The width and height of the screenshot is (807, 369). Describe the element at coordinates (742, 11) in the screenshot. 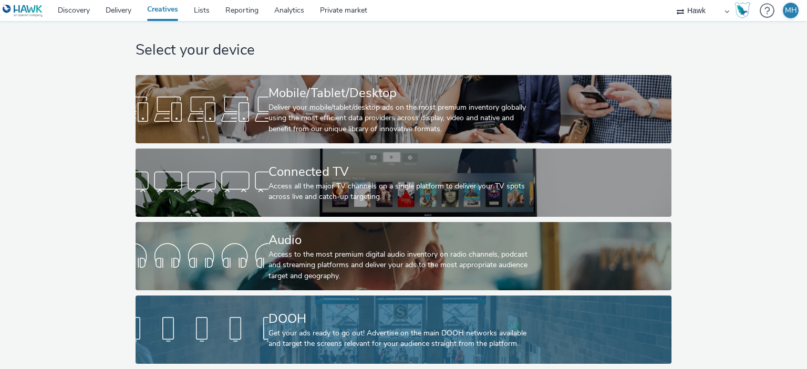

I see `img: Hawk Academy` at that location.